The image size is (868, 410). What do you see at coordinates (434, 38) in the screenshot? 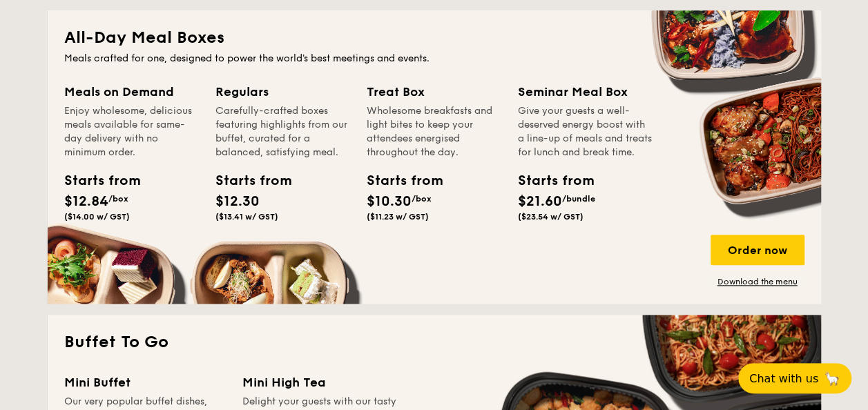
I see `h2: All-Day Meal Boxes` at bounding box center [434, 38].